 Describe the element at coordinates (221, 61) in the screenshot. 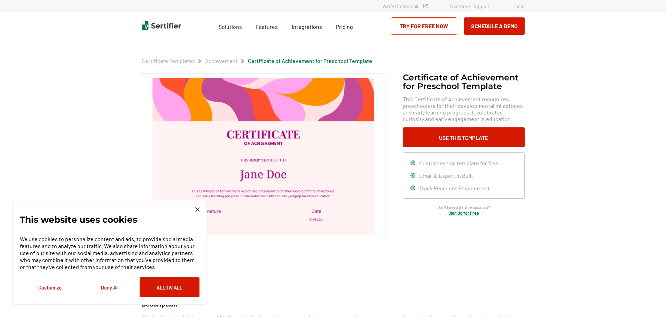

I see `span: Achievement` at that location.